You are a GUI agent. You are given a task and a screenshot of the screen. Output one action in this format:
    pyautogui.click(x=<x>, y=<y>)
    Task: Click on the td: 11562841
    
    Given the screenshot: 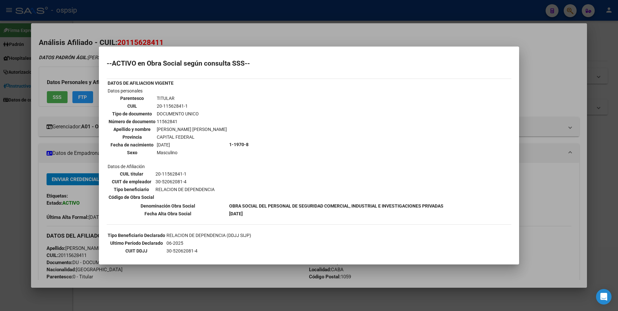 What is the action you would take?
    pyautogui.click(x=192, y=121)
    